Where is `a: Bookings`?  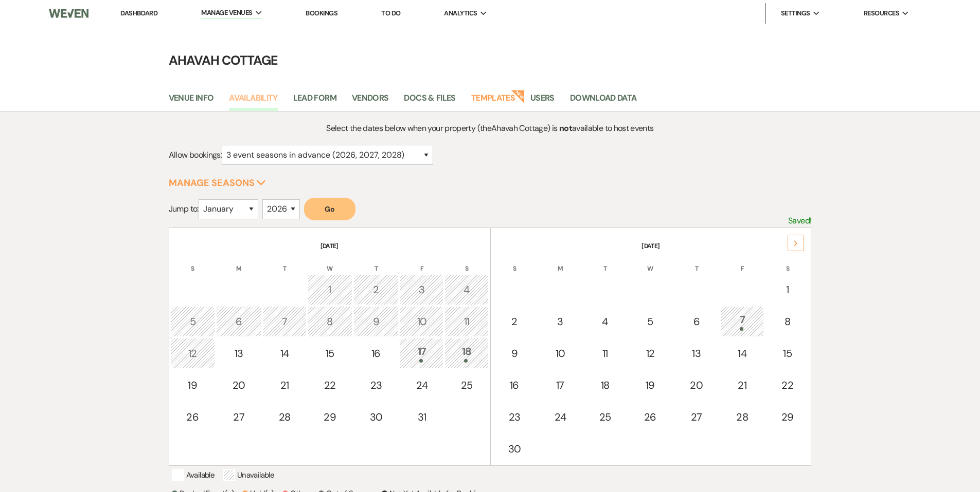
a: Bookings is located at coordinates (321, 13).